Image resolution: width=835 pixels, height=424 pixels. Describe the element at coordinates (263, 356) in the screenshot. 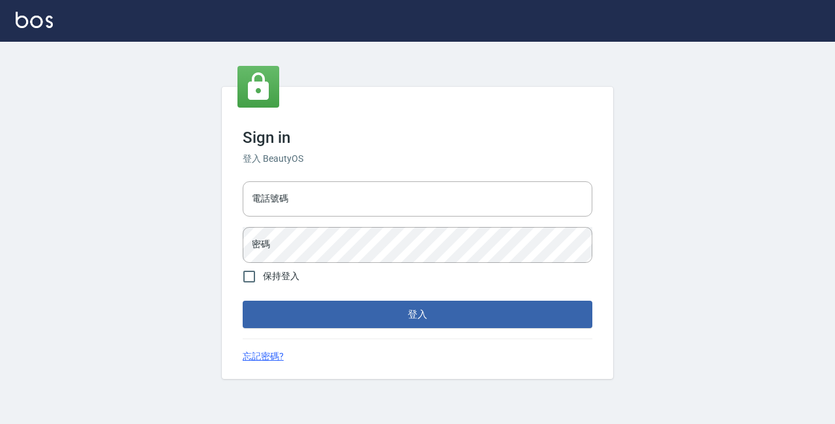

I see `a: 忘記密碼?` at that location.